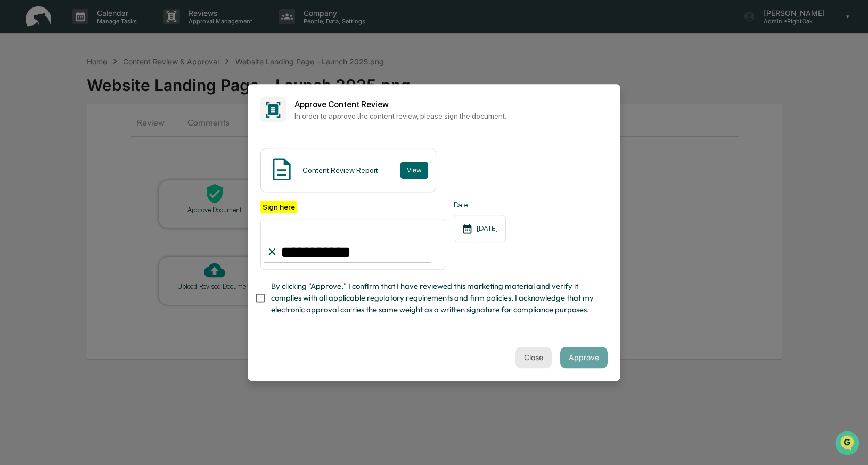  I want to click on div: Content Review Report, so click(340, 170).